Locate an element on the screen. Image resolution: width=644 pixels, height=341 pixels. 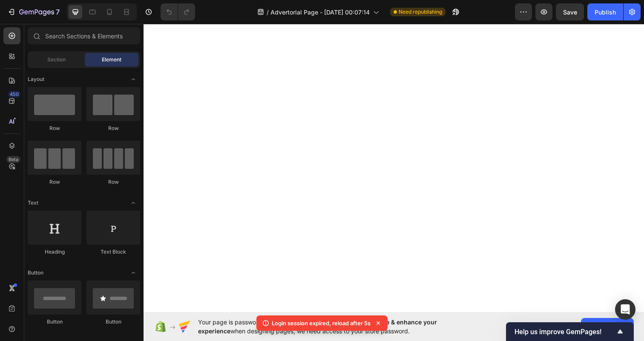
p: Login session expired, reload after 5s is located at coordinates (321, 323).